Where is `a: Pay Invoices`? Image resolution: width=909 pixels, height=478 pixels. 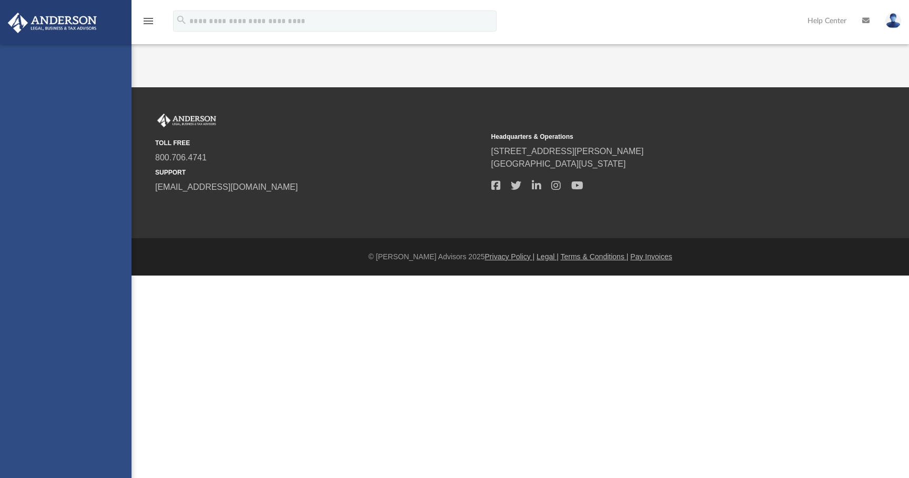
a: Pay Invoices is located at coordinates (651, 257).